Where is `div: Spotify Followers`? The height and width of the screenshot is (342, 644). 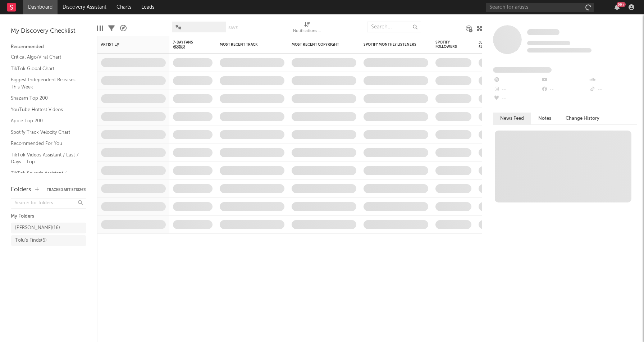 div: Spotify Followers is located at coordinates (448, 44).